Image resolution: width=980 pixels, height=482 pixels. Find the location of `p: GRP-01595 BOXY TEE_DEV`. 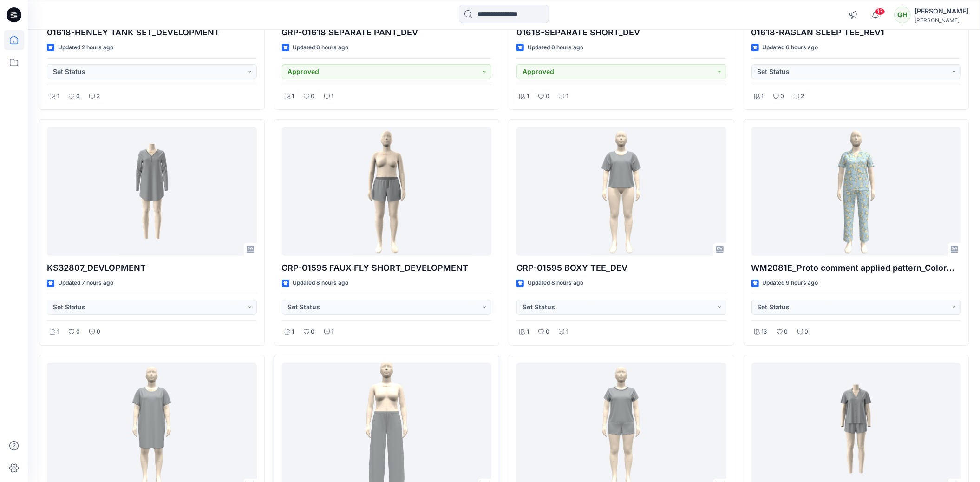

p: GRP-01595 BOXY TEE_DEV is located at coordinates (622, 267).